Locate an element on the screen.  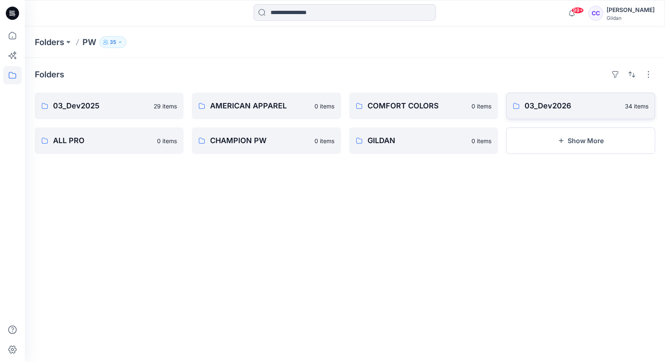
a: 03_Dev202529 items is located at coordinates (109, 106).